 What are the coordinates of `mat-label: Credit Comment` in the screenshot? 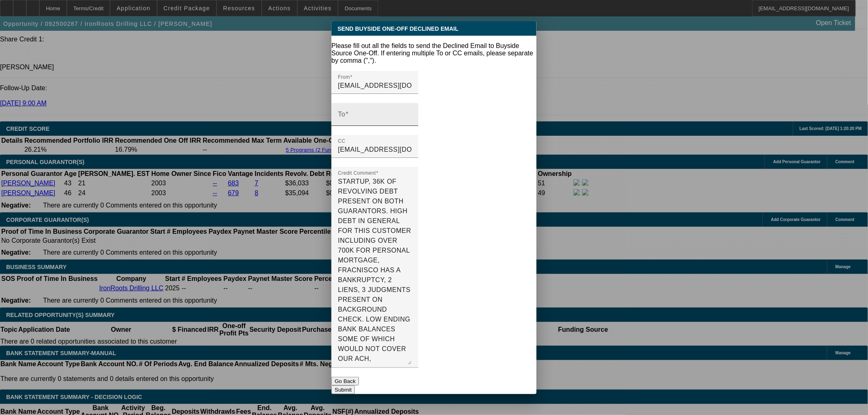 It's located at (357, 173).